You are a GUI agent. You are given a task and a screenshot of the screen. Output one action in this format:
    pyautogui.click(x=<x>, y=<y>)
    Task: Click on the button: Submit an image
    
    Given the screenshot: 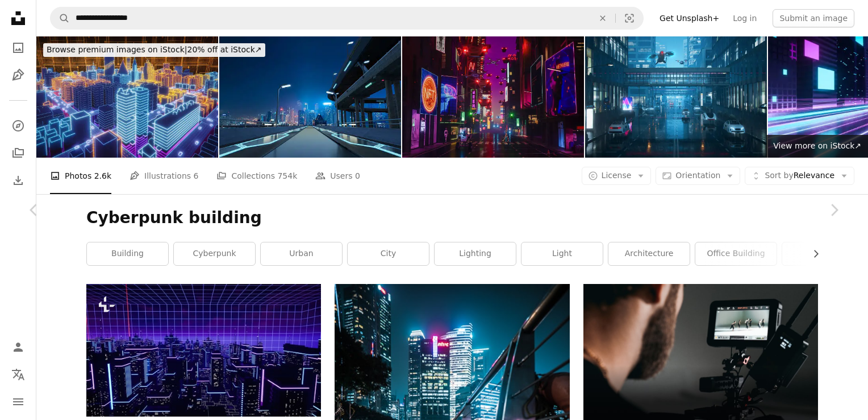 What is the action you would take?
    pyautogui.click(x=814, y=18)
    